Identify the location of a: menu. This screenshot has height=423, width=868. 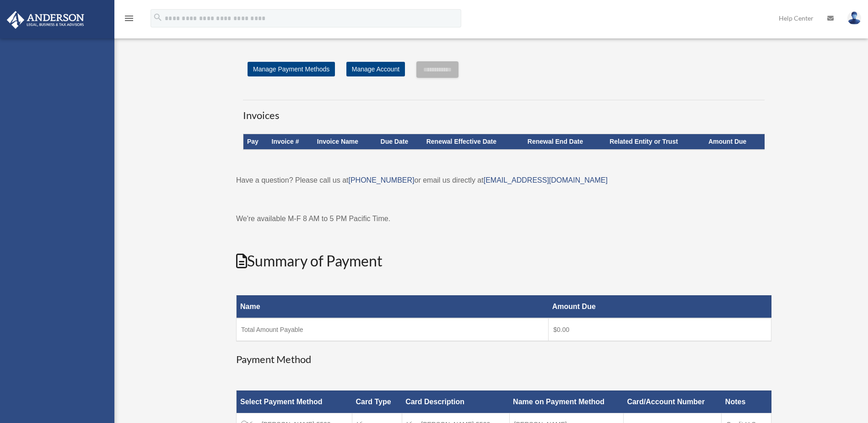
(129, 20).